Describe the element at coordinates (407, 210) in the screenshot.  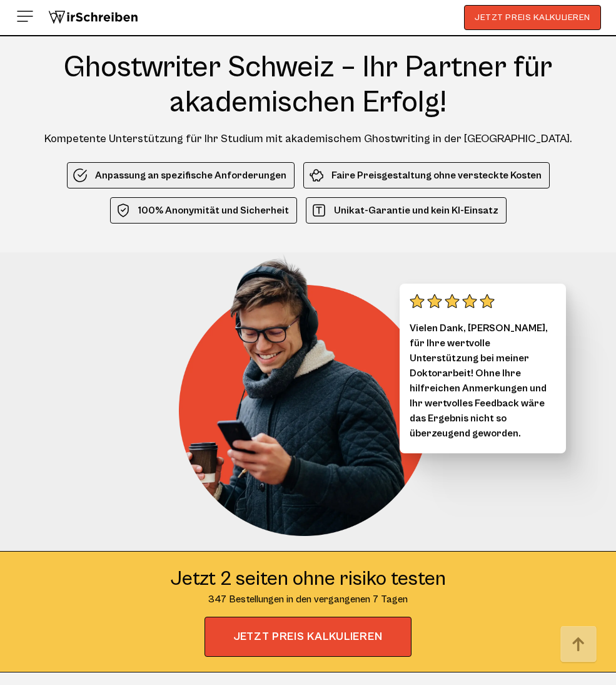
I see `li: Unikat-Garantie und kein KI-Einsatz` at that location.